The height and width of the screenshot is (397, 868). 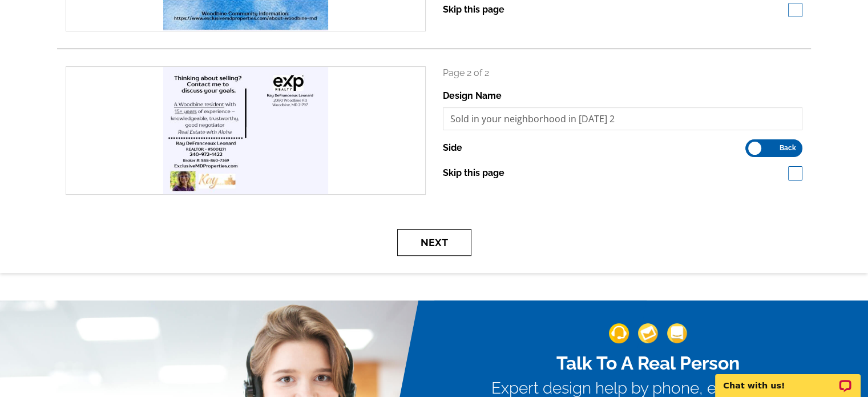 What do you see at coordinates (788, 148) in the screenshot?
I see `span: Back` at bounding box center [788, 148].